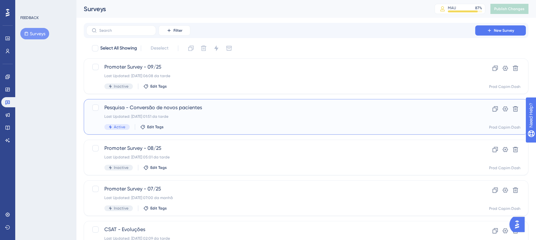 Image resolution: width=536 pixels, height=240 pixels. Describe the element at coordinates (504, 30) in the screenshot. I see `span: New Survey` at that location.